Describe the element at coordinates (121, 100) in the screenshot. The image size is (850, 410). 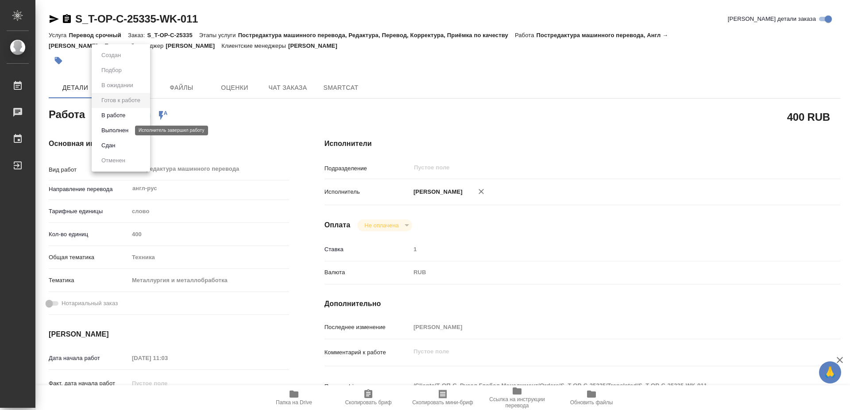
I see `button: Готов к работе` at that location.